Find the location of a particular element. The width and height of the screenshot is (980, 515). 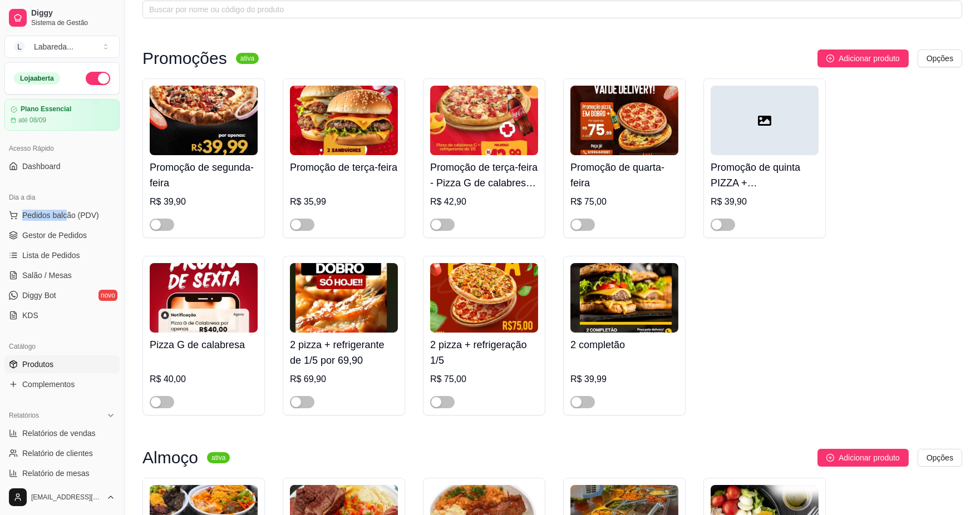

div: Labareda ... is located at coordinates (53, 47).